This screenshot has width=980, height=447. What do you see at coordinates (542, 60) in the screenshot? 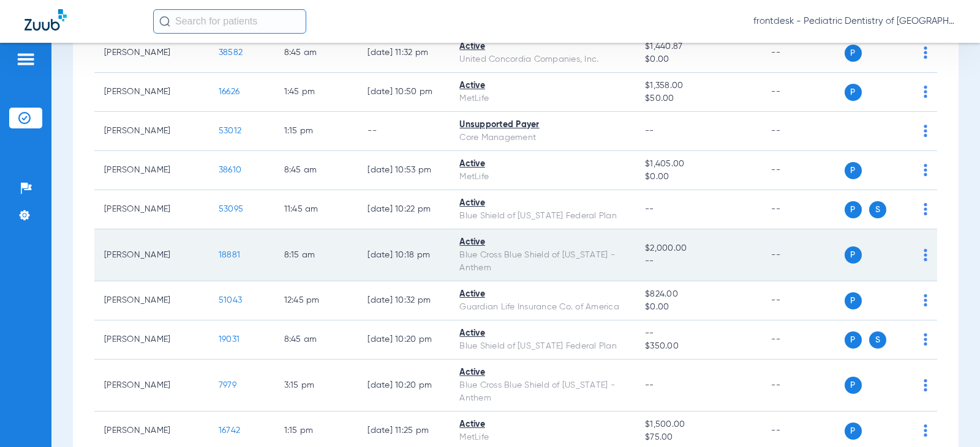
I see `div: United Concordia Companies, Inc.` at bounding box center [542, 60].